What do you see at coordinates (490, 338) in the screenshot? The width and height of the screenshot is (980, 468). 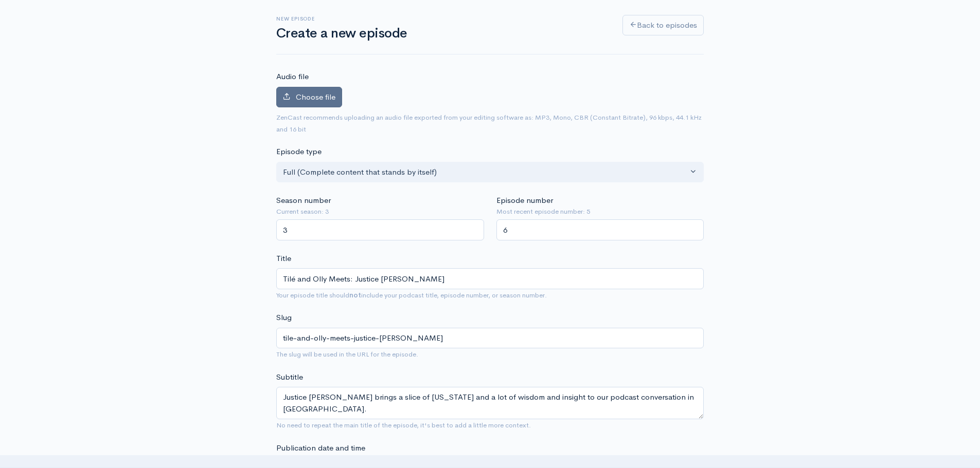 I see `input: title-of-episode` at bounding box center [490, 338].